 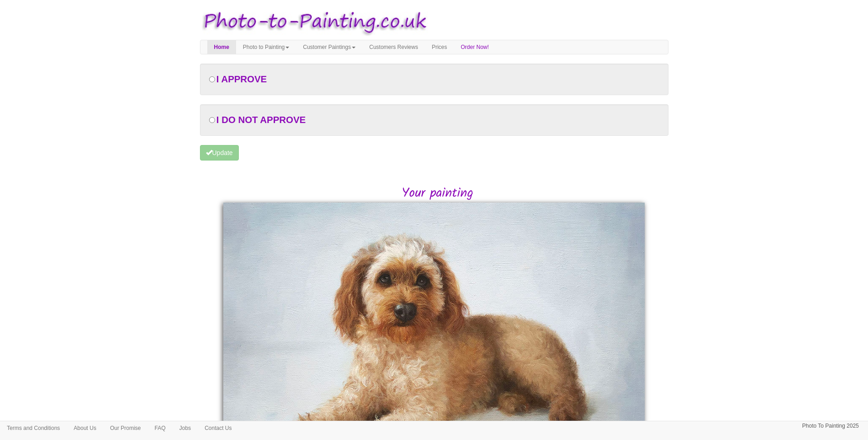 What do you see at coordinates (266, 47) in the screenshot?
I see `a: Photo to Painting` at bounding box center [266, 47].